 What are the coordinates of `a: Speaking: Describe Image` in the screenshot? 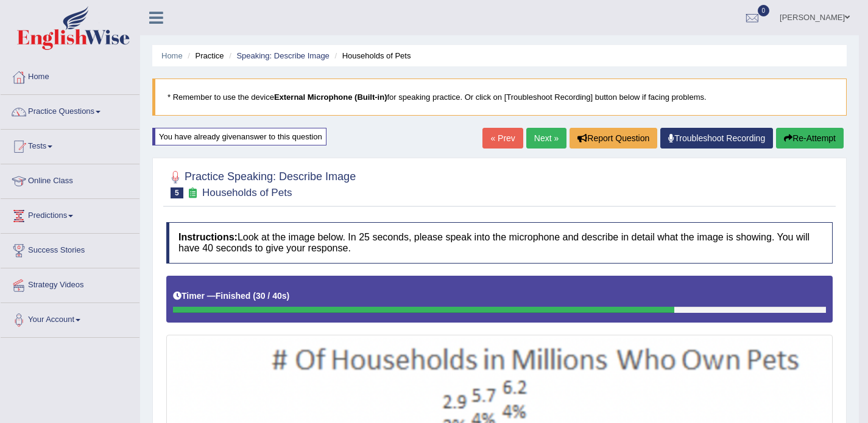 It's located at (283, 55).